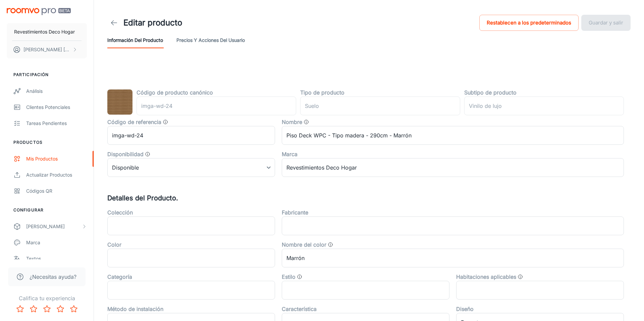 Image resolution: width=644 pixels, height=321 pixels. What do you see at coordinates (120, 277) in the screenshot?
I see `label: Categoría` at bounding box center [120, 277].